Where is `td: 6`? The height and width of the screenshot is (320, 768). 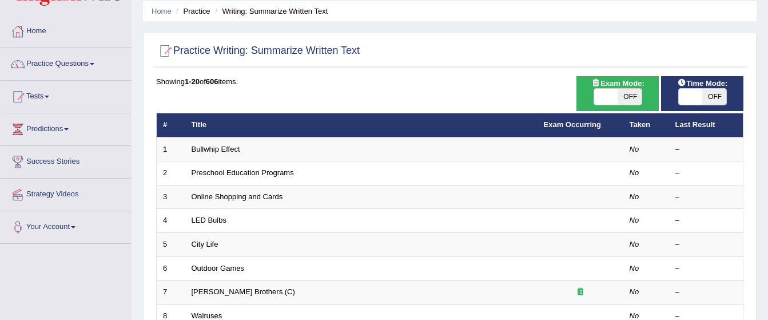
td: 6 is located at coordinates (171, 268).